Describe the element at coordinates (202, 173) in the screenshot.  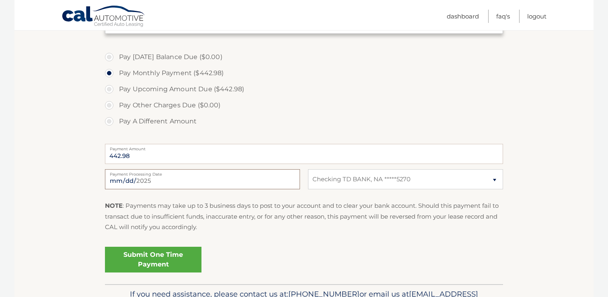
I see `label: Payment Processing Date` at that location.